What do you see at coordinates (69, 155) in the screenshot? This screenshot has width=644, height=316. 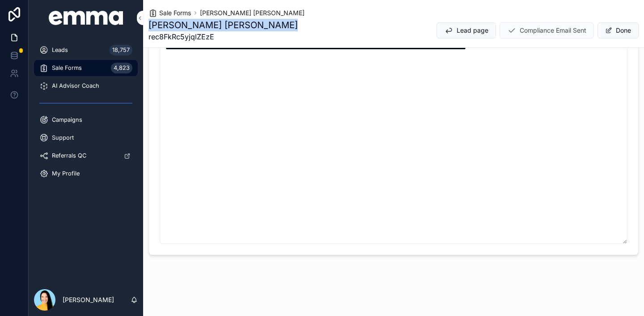 I see `span: Referrals QC` at bounding box center [69, 155].